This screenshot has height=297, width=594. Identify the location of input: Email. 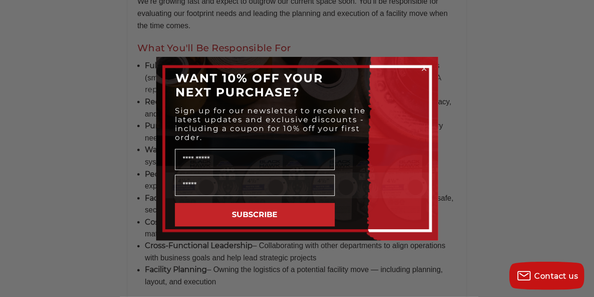
(255, 185).